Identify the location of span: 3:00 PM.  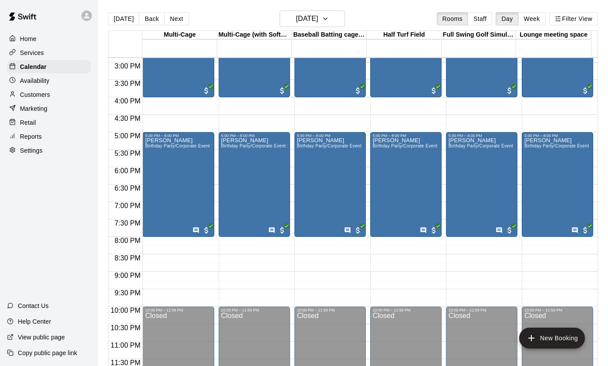
(128, 66).